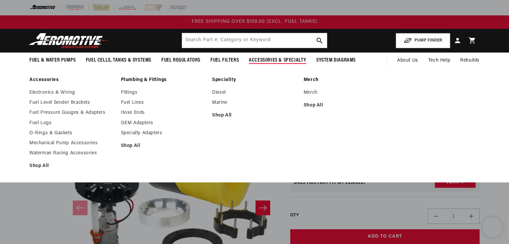  Describe the element at coordinates (255, 40) in the screenshot. I see `input: Search by Part Number, Category or Keyword` at that location.